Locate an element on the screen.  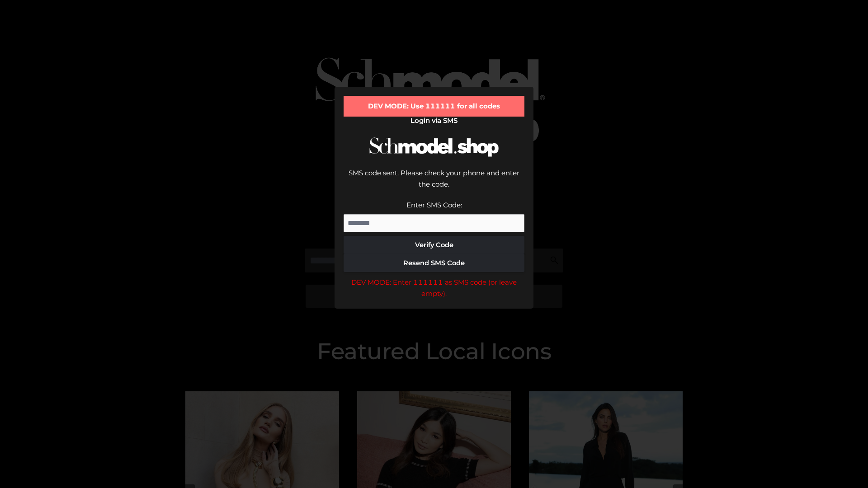
h2: Login via SMS is located at coordinates (434, 120).